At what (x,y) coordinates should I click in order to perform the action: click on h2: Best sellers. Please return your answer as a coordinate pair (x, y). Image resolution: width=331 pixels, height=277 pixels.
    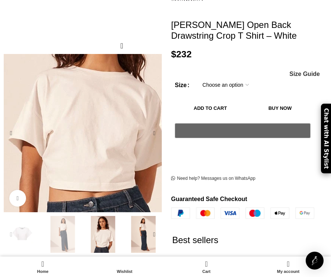
    Looking at the image, I should click on (244, 240).